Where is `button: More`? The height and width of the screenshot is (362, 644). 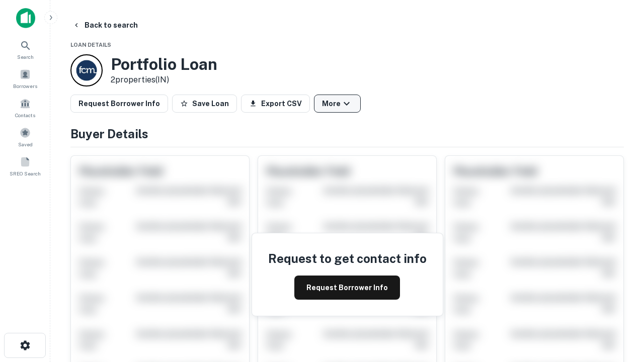 button: More is located at coordinates (337, 104).